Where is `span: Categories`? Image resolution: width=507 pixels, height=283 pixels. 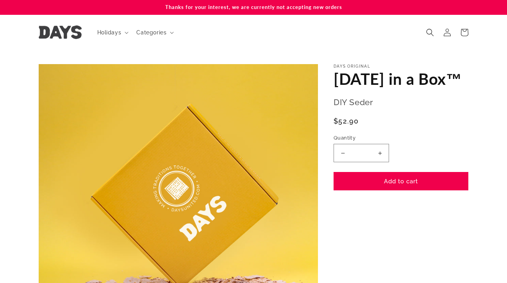
span: Categories is located at coordinates (151, 32).